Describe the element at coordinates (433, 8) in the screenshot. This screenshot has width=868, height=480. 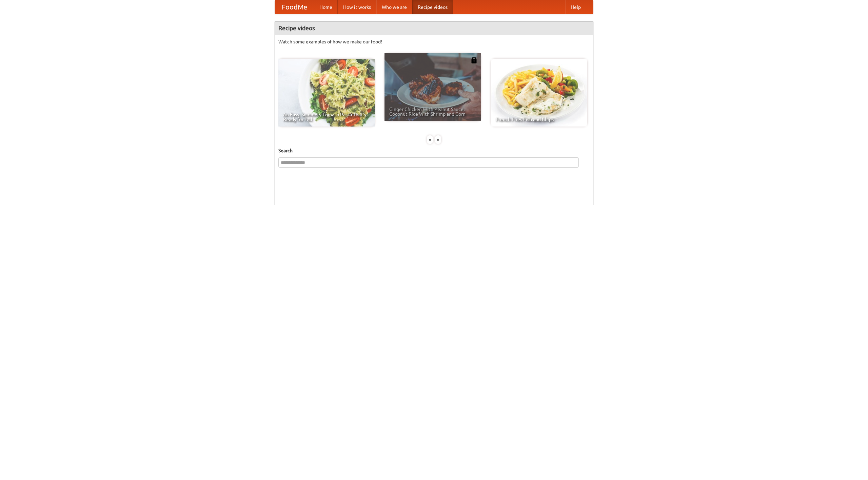
I see `a: Recipe videos` at that location.